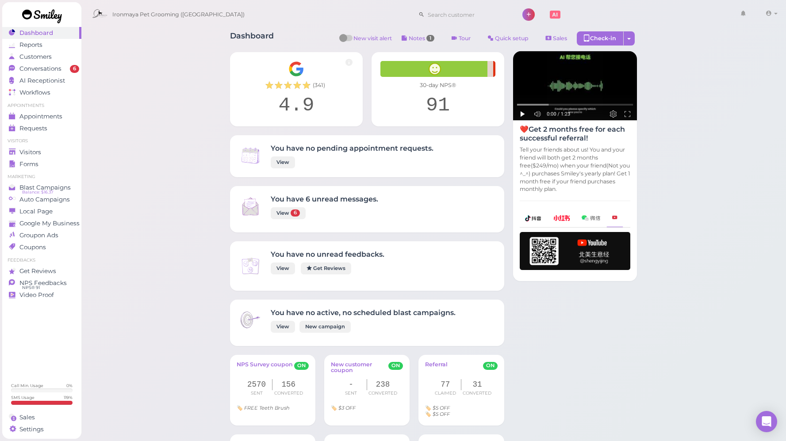 The width and height of the screenshot is (786, 441). What do you see at coordinates (324, 199) in the screenshot?
I see `h4: You have 6 unread messages.` at bounding box center [324, 199].